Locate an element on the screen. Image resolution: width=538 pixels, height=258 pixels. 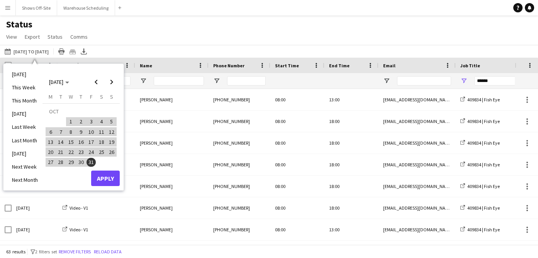
button: 11-10-2025 is located at coordinates (101, 132).